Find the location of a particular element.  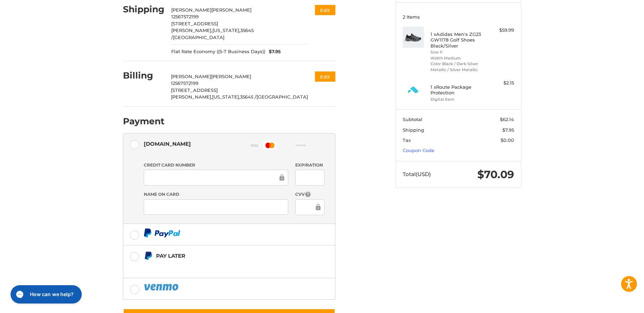

h3: 2 Items is located at coordinates (458, 17).